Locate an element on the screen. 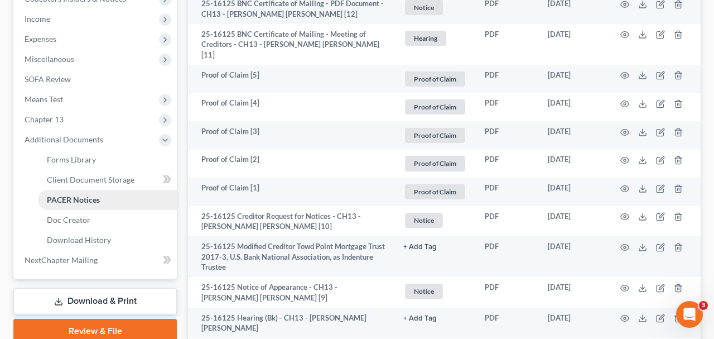 The image size is (714, 339). a: Forms Library is located at coordinates (107, 160).